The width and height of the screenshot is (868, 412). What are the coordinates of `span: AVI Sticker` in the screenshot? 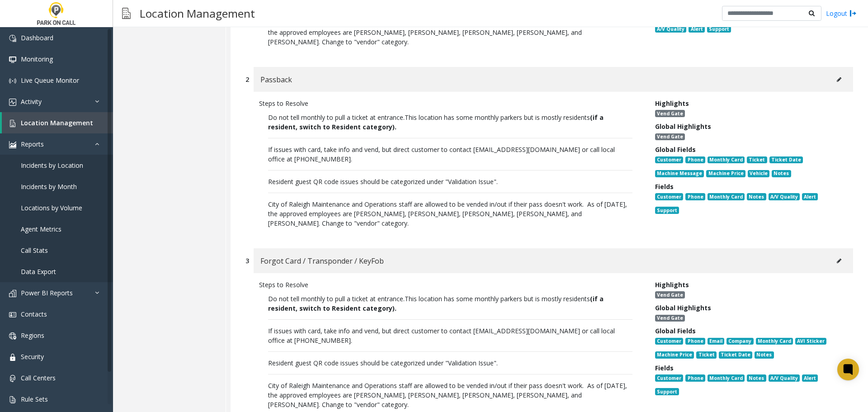 It's located at (811, 341).